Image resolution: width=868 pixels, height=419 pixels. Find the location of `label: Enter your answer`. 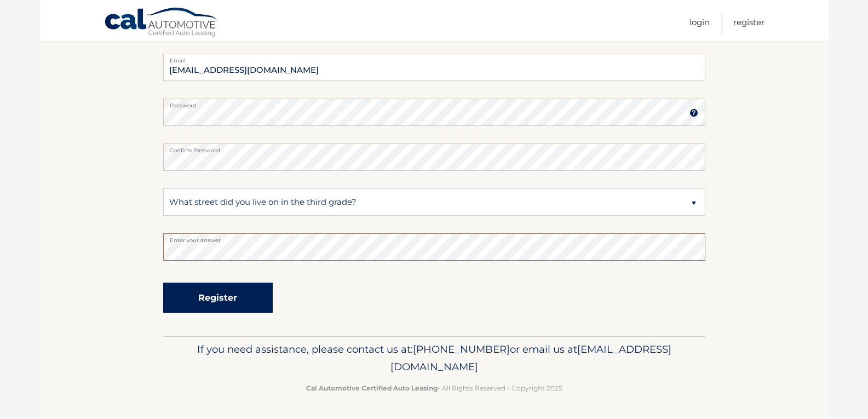

label: Enter your answer is located at coordinates (435, 237).